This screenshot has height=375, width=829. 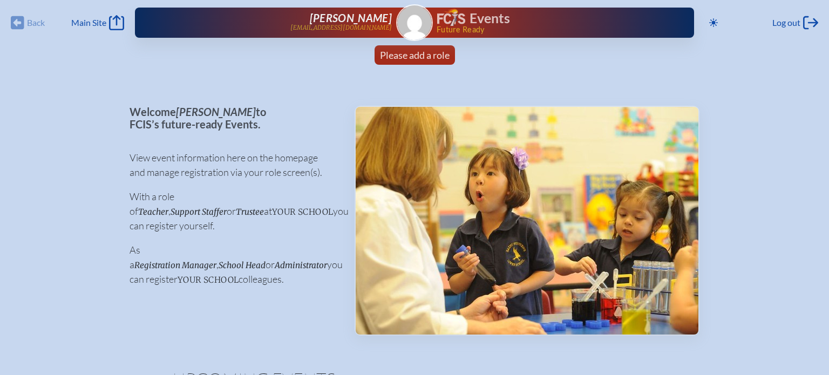 I want to click on p: With a role of , or at you can register yourself., so click(x=233, y=211).